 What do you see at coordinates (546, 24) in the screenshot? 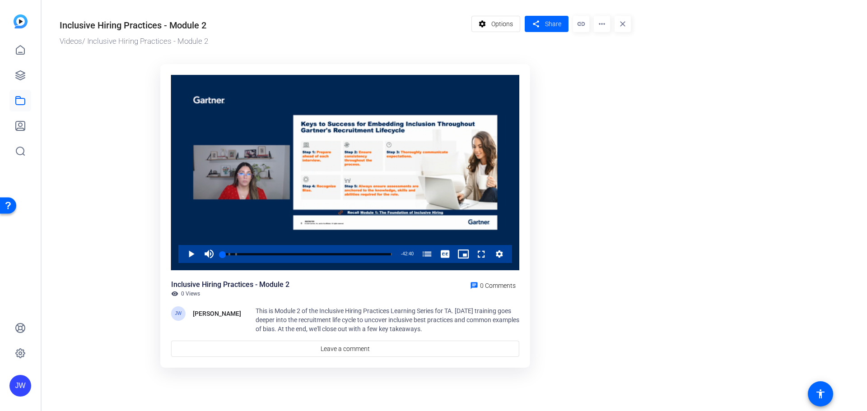
I see `button: Share` at bounding box center [546, 24].